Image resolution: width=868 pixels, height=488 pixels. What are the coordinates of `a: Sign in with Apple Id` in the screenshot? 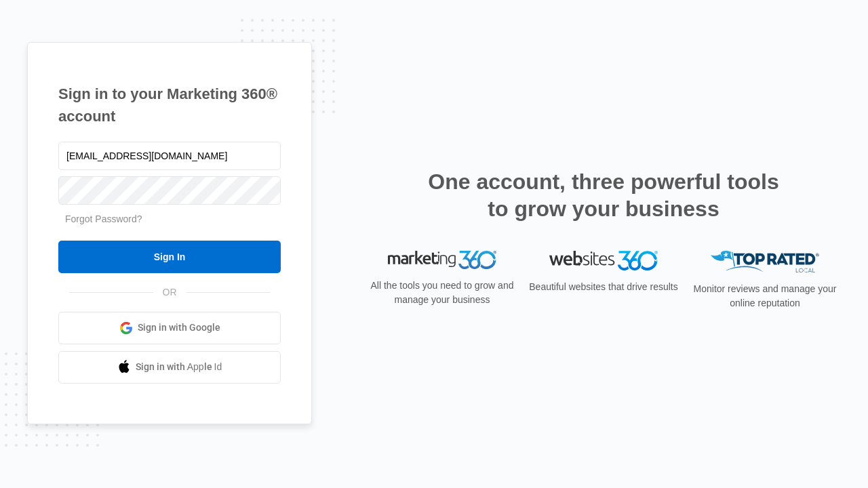 It's located at (170, 367).